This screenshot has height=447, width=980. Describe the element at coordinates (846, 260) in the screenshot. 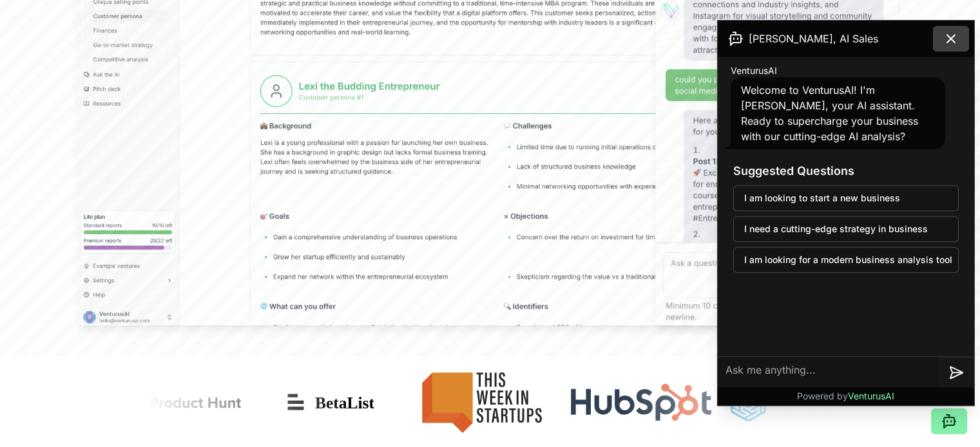

I see `button: I am looking for a modern business analysis tool` at that location.